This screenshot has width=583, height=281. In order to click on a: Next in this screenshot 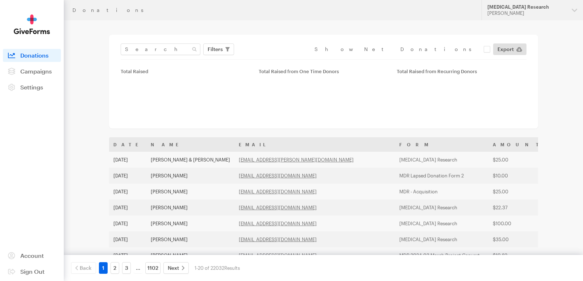, I will do `click(176, 268)`.